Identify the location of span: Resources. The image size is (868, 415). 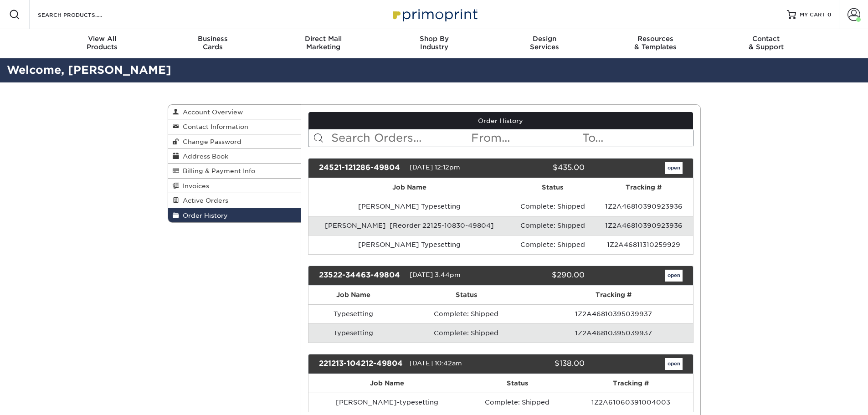
(655, 39).